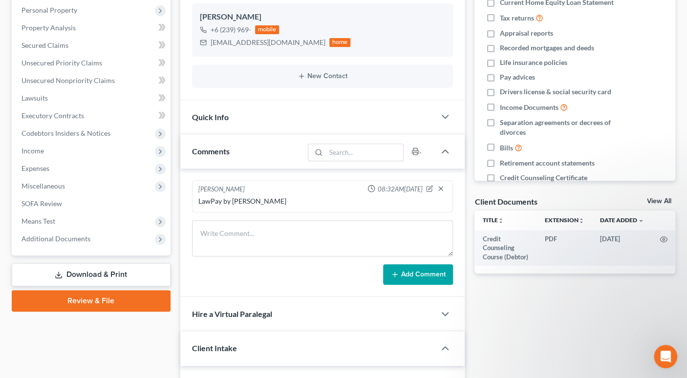  Describe the element at coordinates (659, 201) in the screenshot. I see `a: View All` at that location.